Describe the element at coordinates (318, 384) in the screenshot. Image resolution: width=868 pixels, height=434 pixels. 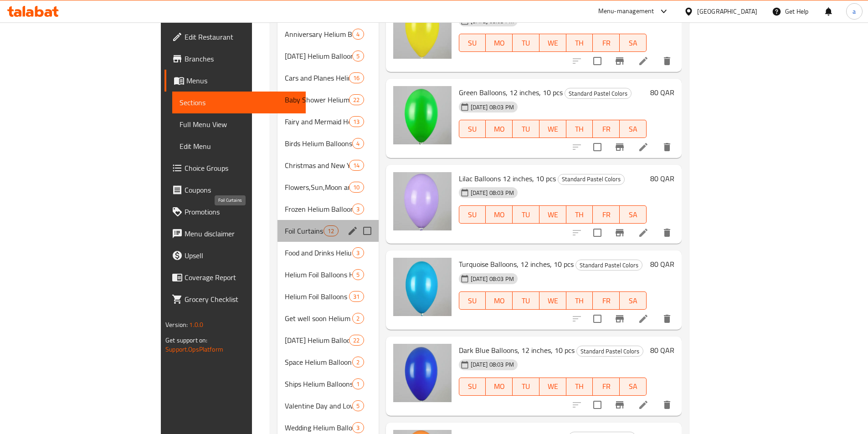
I see `div: Ships Helium Balloons` at that location.